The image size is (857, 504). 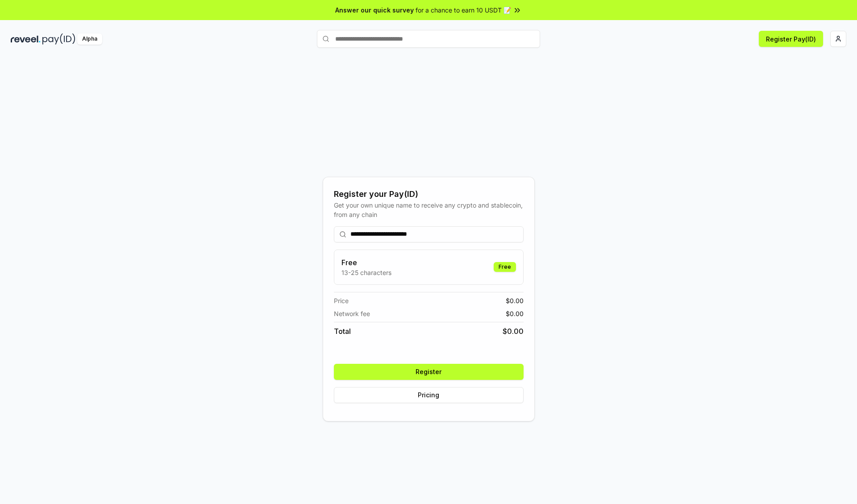 What do you see at coordinates (428, 372) in the screenshot?
I see `button: Register` at bounding box center [428, 372].